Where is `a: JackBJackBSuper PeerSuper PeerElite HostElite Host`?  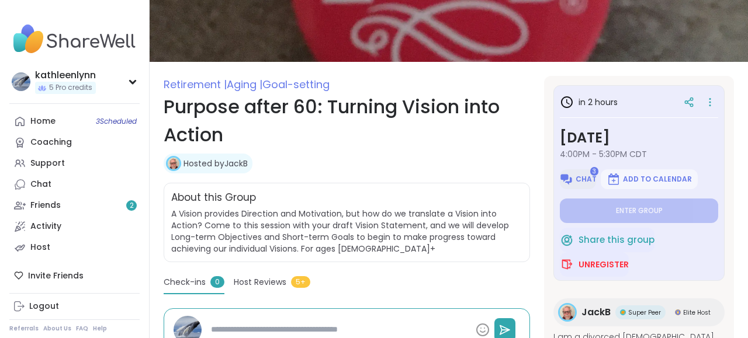
a: JackBJackBSuper PeerSuper PeerElite HostElite Host is located at coordinates (639, 313).